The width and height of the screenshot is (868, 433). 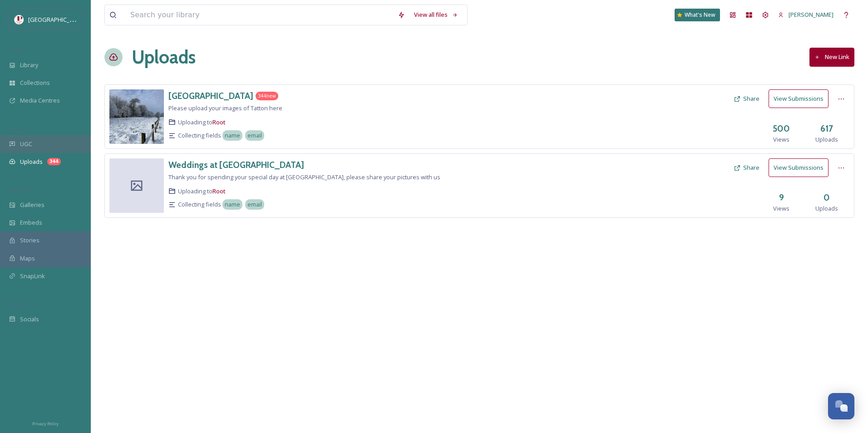 I want to click on a: Privacy Policy, so click(x=46, y=423).